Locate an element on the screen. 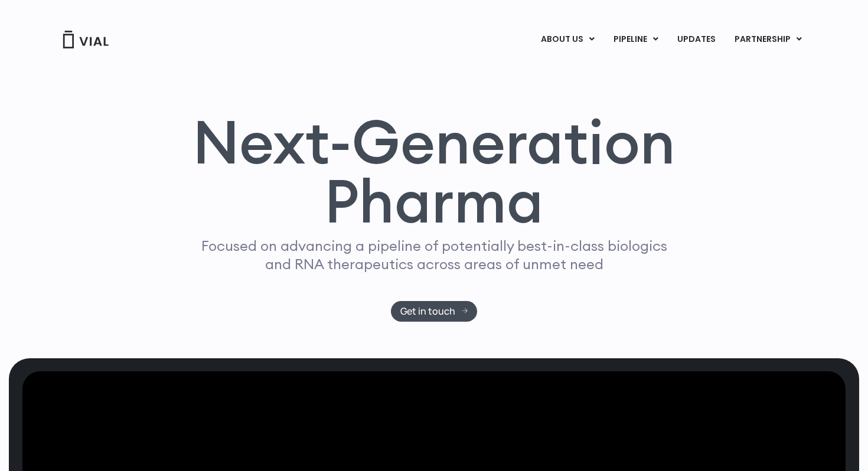 The image size is (868, 471). p: Focused on advancing a pipeline of potentially best-in-class biologics and RNA therapeutics acros... is located at coordinates (434, 254).